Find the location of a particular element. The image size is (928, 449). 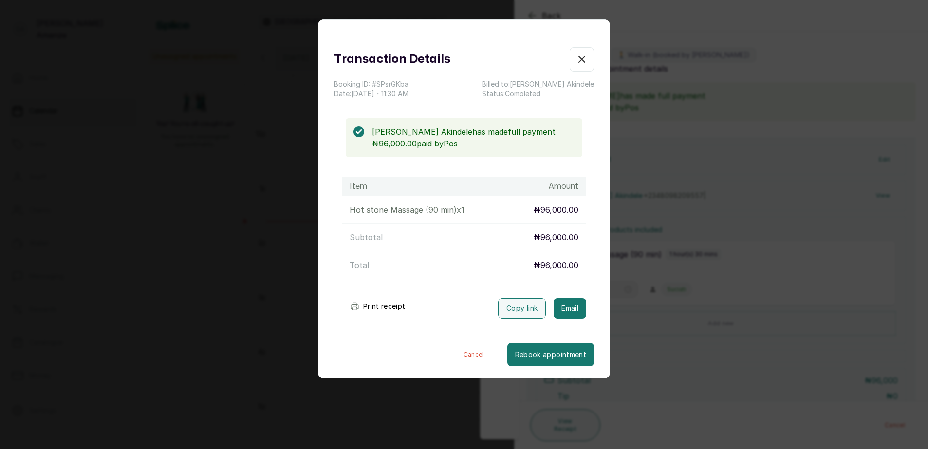

p: Booking ID: # SPsrGKba is located at coordinates (371, 84).